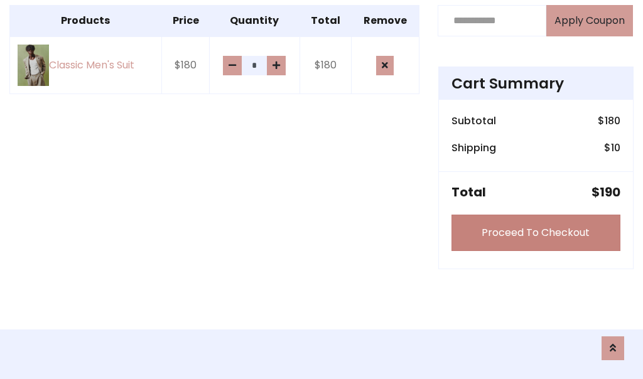 The image size is (643, 379). Describe the element at coordinates (474, 121) in the screenshot. I see `h6: Subtotal` at that location.